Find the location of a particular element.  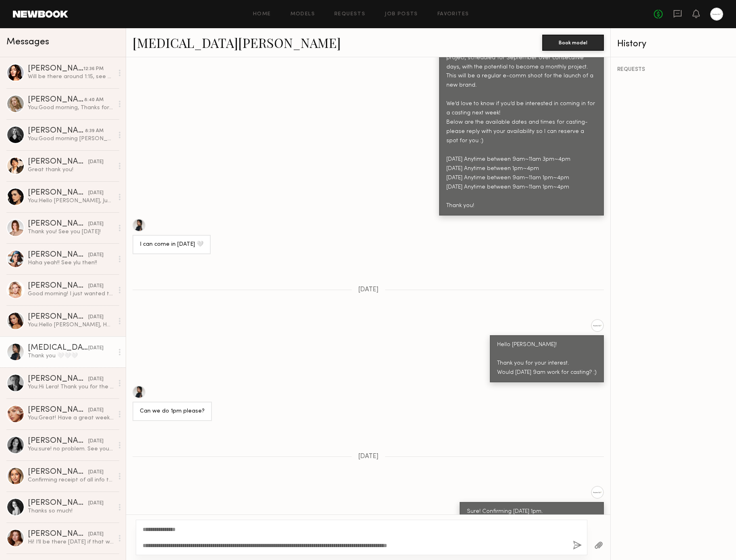

div: Good morning! I just wanted to give you a heads up that I got stuck on the freeway for about 25 m... is located at coordinates (71, 294).